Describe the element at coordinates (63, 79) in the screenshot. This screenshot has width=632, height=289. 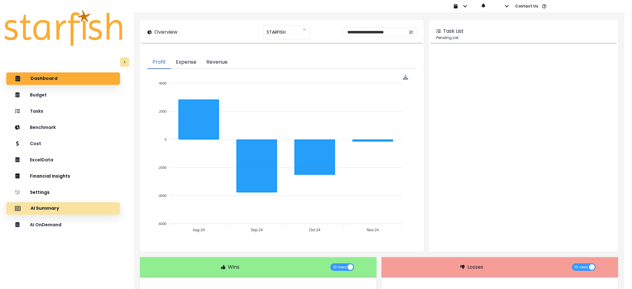
I see `button: Dashboard` at that location.